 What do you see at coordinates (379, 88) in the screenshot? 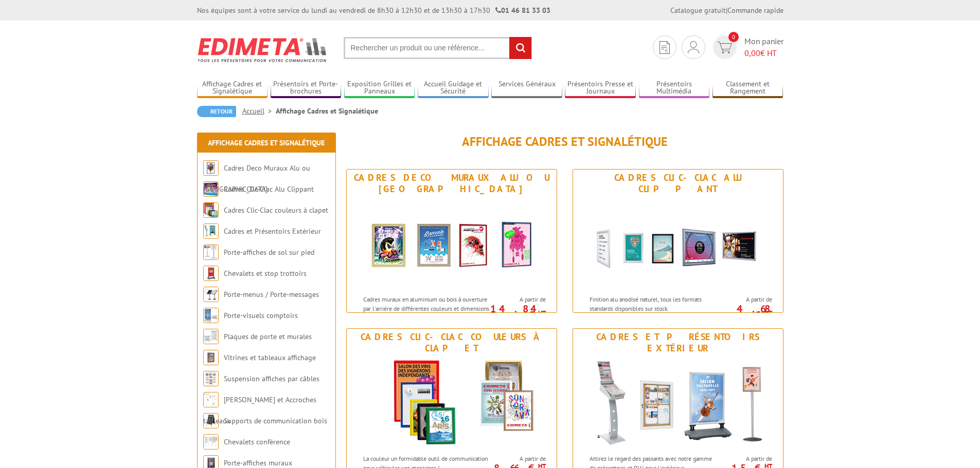
I see `a: Exposition Grilles et Panneaux` at bounding box center [379, 88].